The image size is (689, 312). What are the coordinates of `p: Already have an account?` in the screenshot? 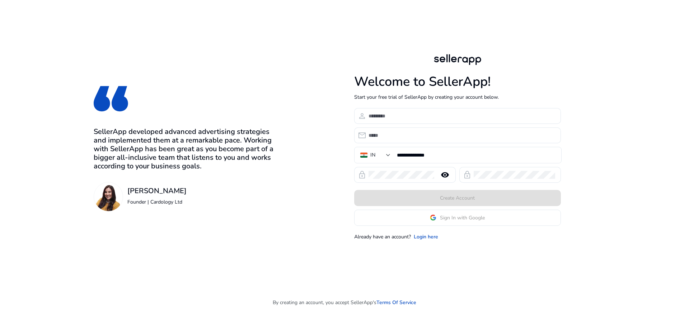 It's located at (383, 237).